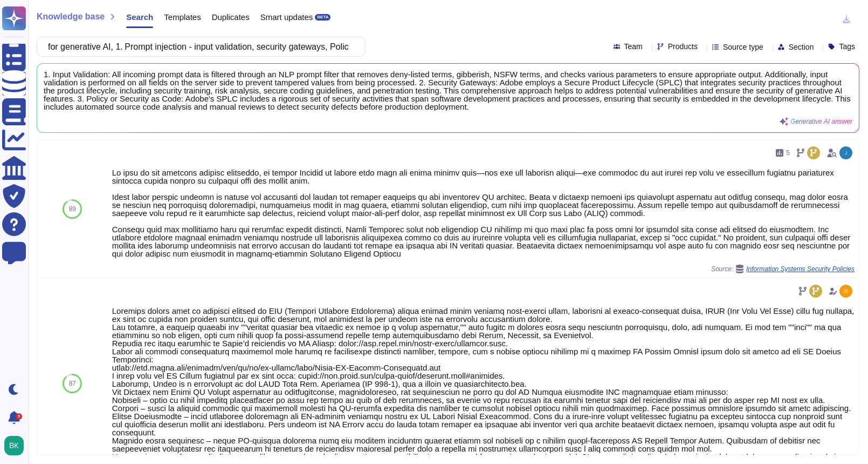 The height and width of the screenshot is (464, 868). I want to click on span: Duplicates, so click(230, 16).